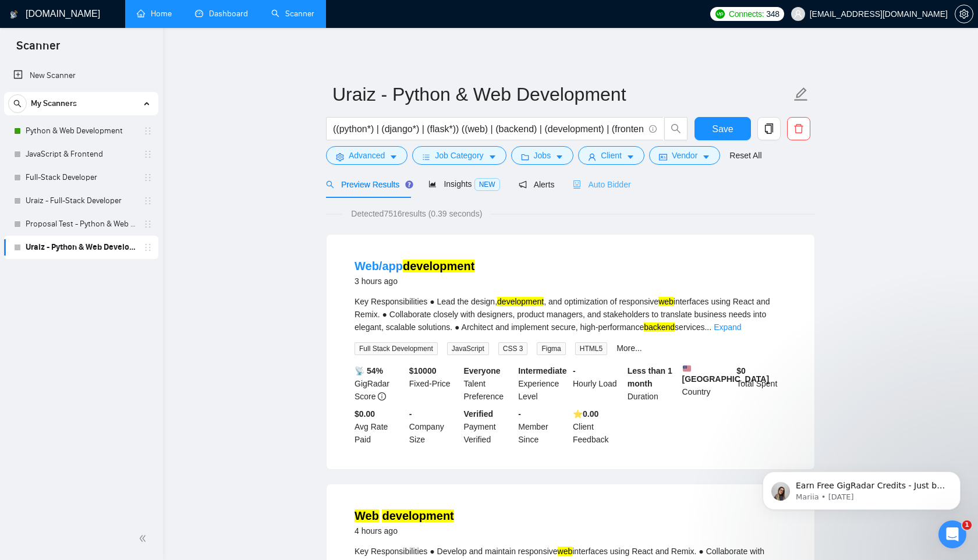 This screenshot has height=560, width=978. Describe the element at coordinates (592, 157) in the screenshot. I see `span: user` at that location.